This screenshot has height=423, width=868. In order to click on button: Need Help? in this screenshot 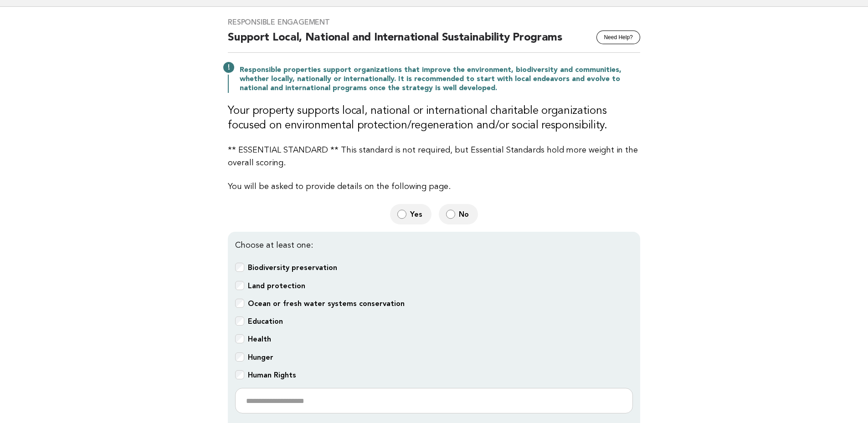, I will do `click(618, 38)`.